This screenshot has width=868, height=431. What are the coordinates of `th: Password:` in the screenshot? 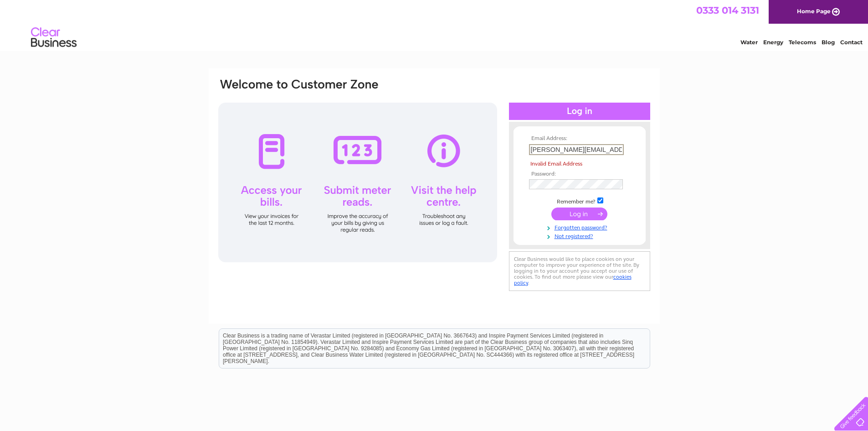 It's located at (580, 174).